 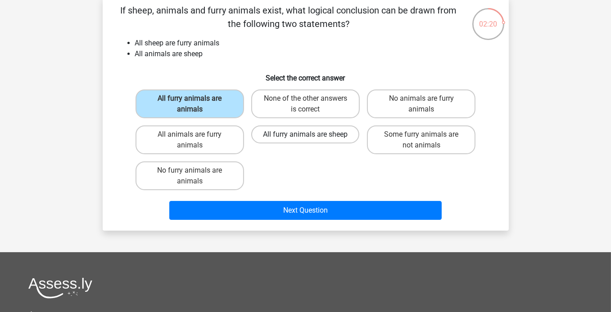 I want to click on h6: Select the correct answer, so click(x=306, y=74).